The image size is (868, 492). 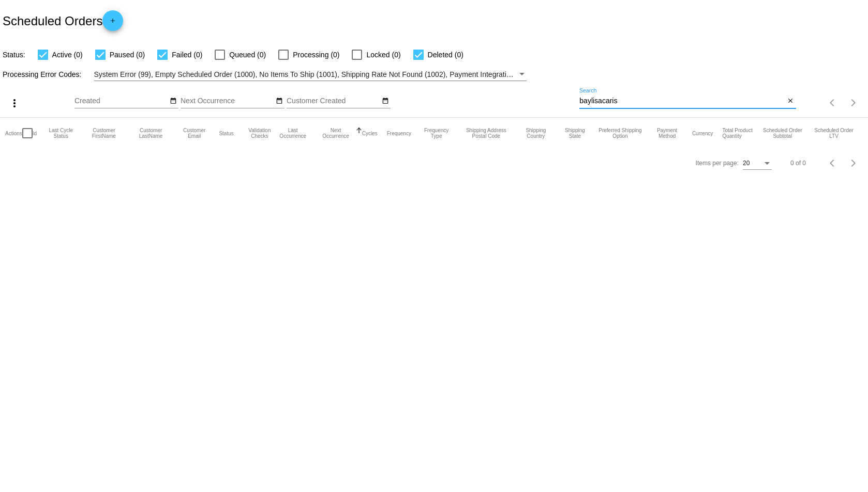 I want to click on input: Customer Created, so click(x=333, y=101).